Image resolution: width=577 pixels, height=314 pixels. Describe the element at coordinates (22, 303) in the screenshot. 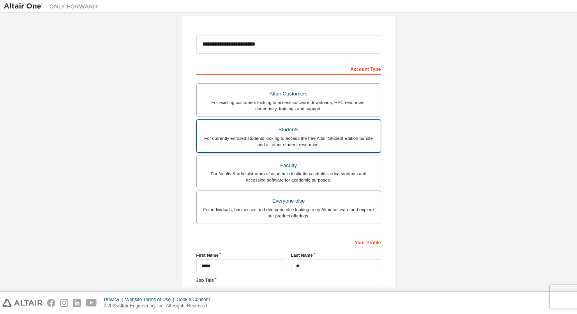

I see `img: altair_logo.svg` at that location.